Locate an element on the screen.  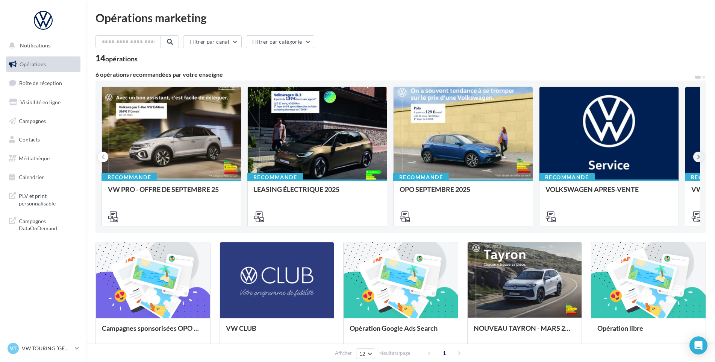
button: Notifications is located at coordinates (42, 45).